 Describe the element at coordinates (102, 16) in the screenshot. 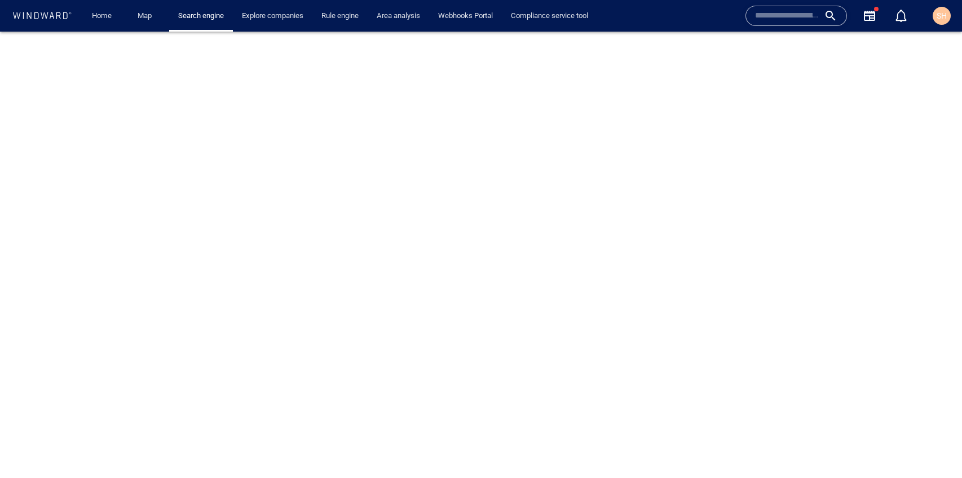

I see `button: Home` at that location.